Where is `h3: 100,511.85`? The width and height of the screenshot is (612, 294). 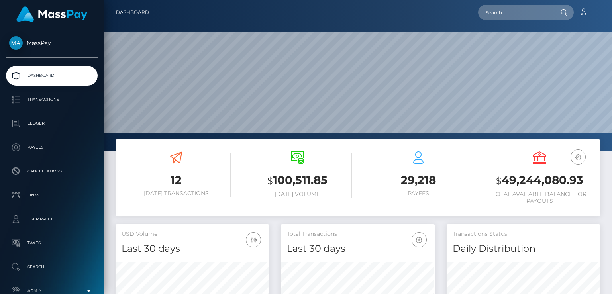
h3: 100,511.85 is located at coordinates (297, 180).